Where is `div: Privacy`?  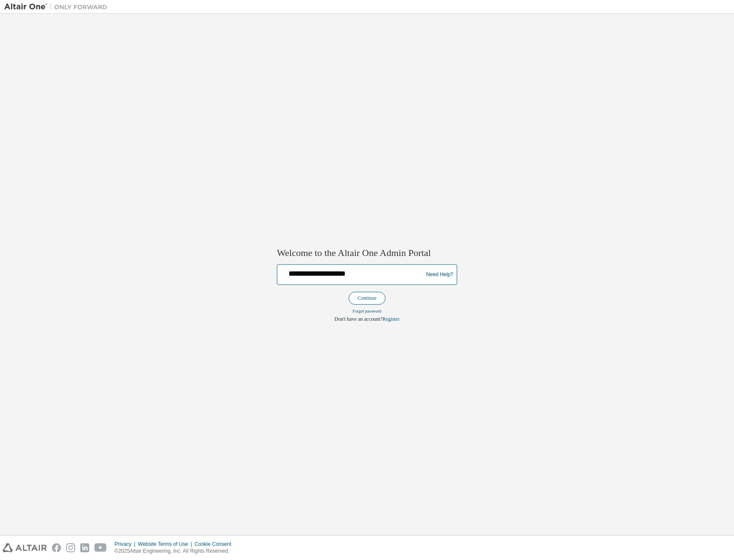 div: Privacy is located at coordinates (127, 544).